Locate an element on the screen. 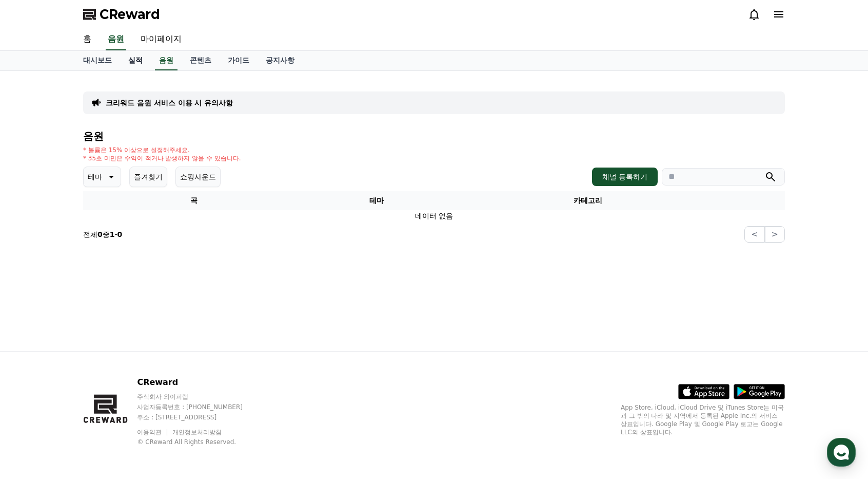  th: 곡 is located at coordinates (193, 200).